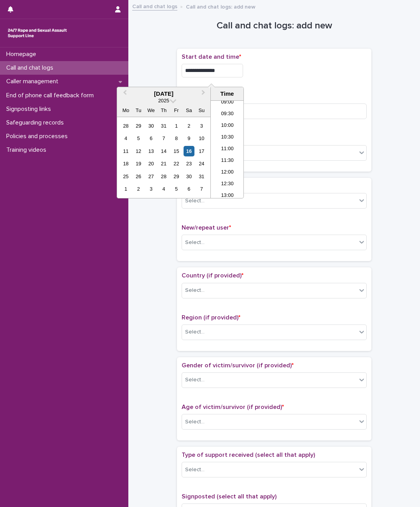  What do you see at coordinates (163, 126) in the screenshot?
I see `div: Choose Thursday, 31 July 2025` at bounding box center [163, 126].